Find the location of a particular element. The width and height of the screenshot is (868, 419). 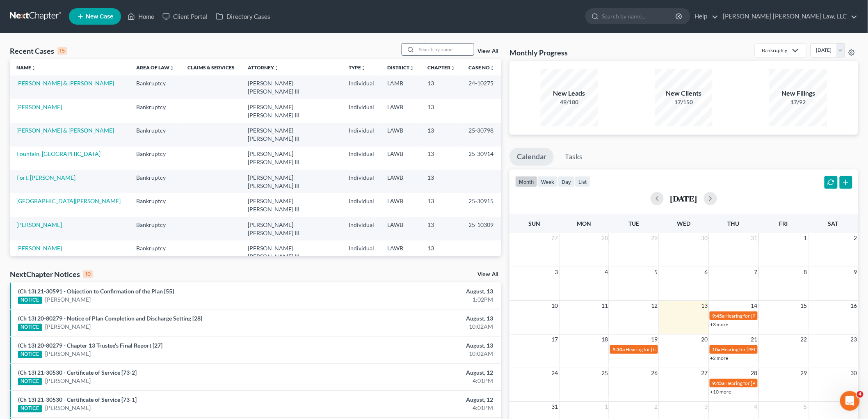

span: 5 is located at coordinates (656, 272).